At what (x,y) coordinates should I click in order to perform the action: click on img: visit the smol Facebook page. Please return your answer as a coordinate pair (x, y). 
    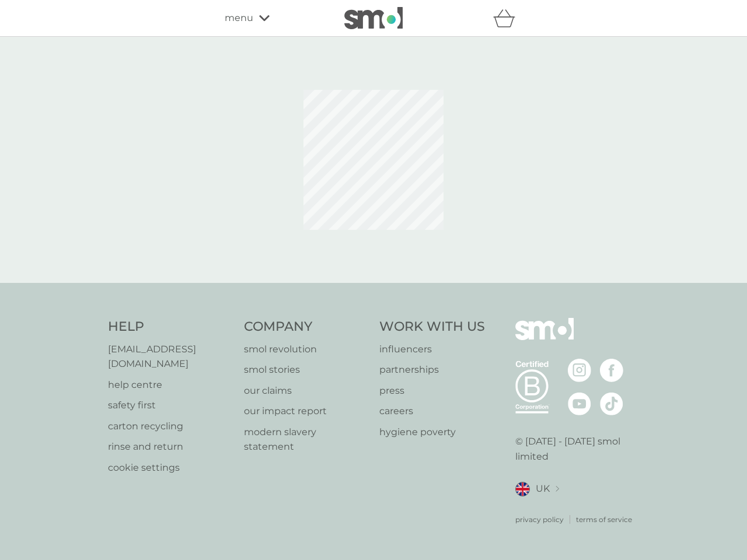
    Looking at the image, I should click on (612, 371).